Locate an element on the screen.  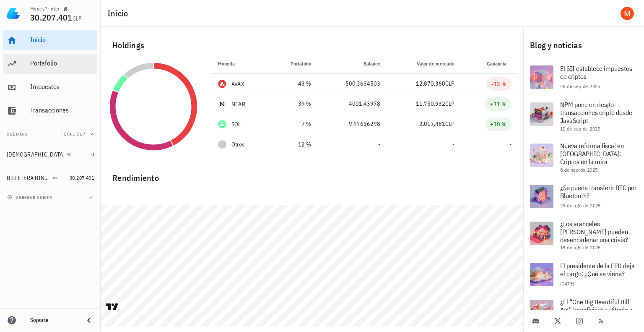
span: El SII establece impuestos de criptos is located at coordinates (596, 72).